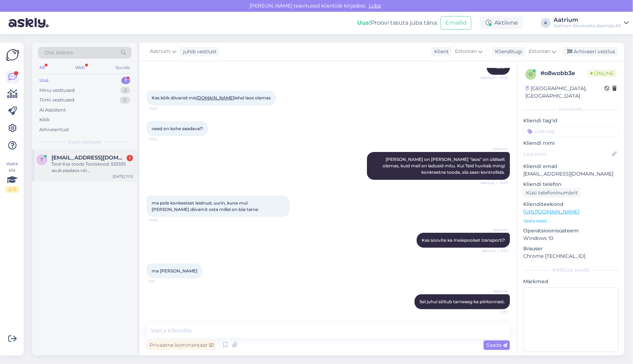 The width and height of the screenshot is (633, 364). Describe the element at coordinates (507, 51) in the screenshot. I see `div: Klienditugi` at that location.